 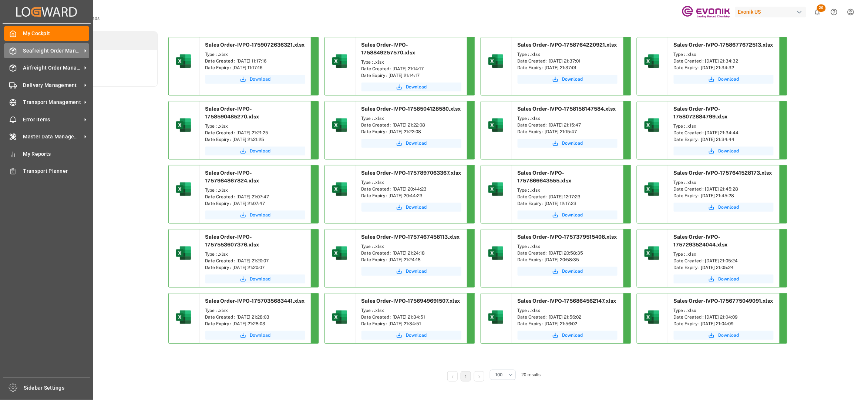 What do you see at coordinates (772, 12) in the screenshot?
I see `button: Evonik US` at bounding box center [772, 12].